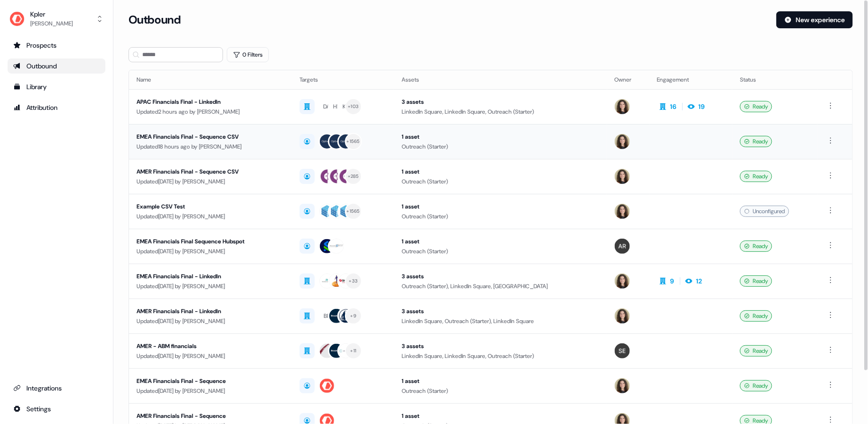  Describe the element at coordinates (353, 316) in the screenshot. I see `div: + 9` at that location.